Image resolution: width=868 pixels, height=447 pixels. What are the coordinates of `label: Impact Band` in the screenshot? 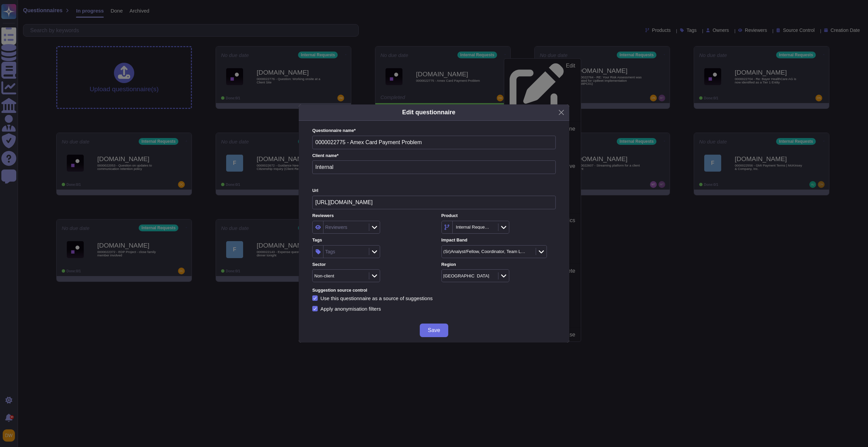 It's located at (498, 240).